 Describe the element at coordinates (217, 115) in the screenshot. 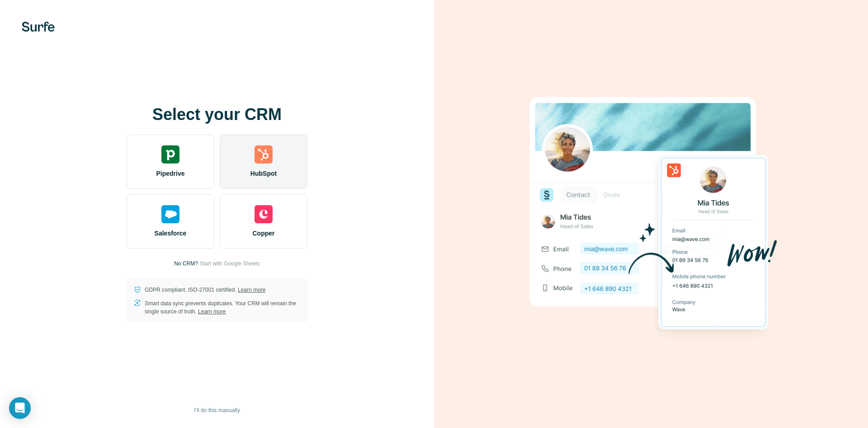

I see `h1: Select your CRM` at that location.